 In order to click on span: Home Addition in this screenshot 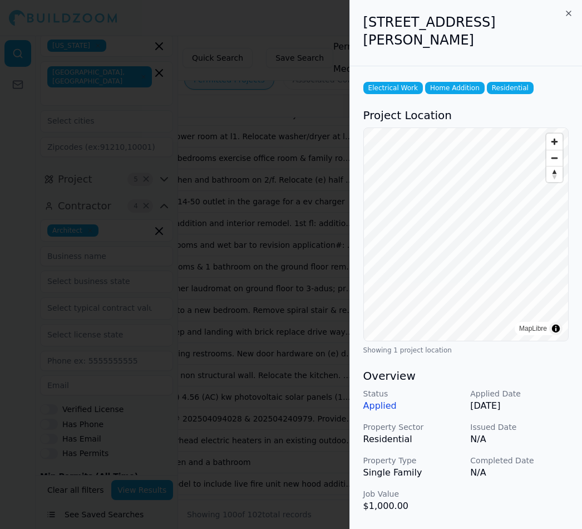, I will do `click(455, 88)`.